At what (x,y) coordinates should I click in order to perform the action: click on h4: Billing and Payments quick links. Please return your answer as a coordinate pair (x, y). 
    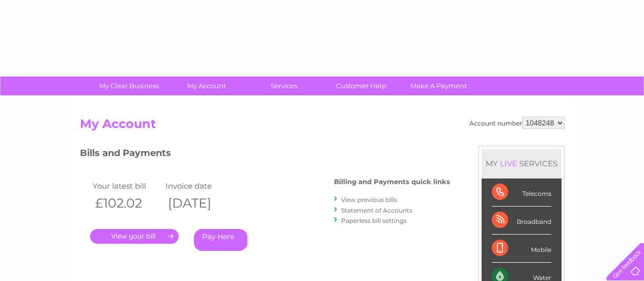
    Looking at the image, I should click on (392, 181).